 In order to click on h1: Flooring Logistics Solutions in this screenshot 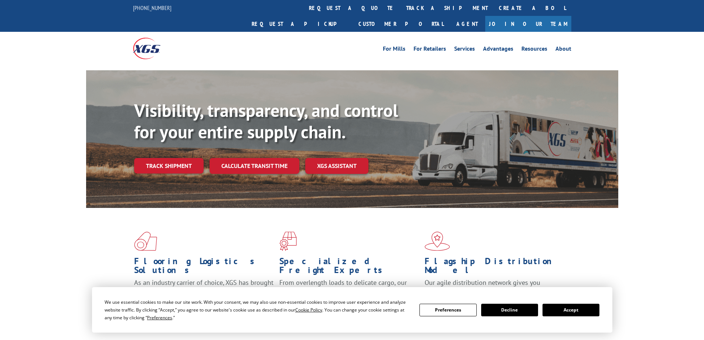, I will do `click(204, 267)`.